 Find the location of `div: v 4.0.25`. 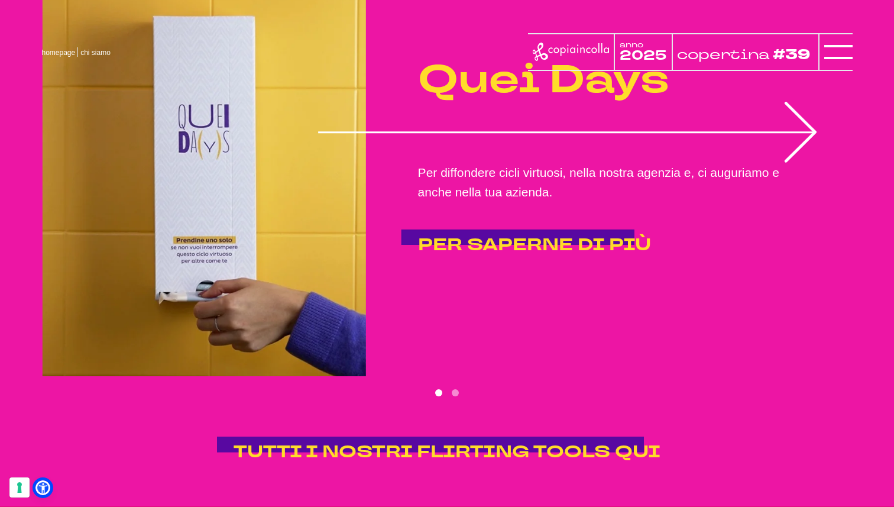

div: v 4.0.25 is located at coordinates (46, 24).